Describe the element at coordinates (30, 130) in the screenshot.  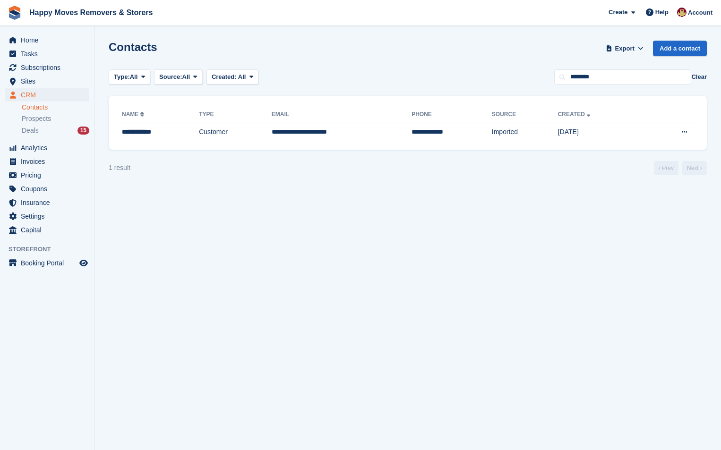
I see `span: Deals` at that location.